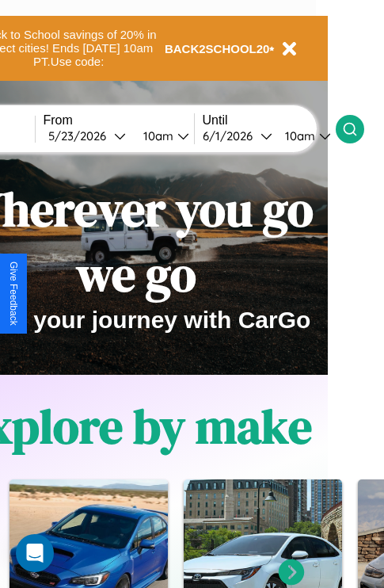 This screenshot has height=588, width=384. Describe the element at coordinates (217, 48) in the screenshot. I see `b: BACK2SCHOOL20` at that location.